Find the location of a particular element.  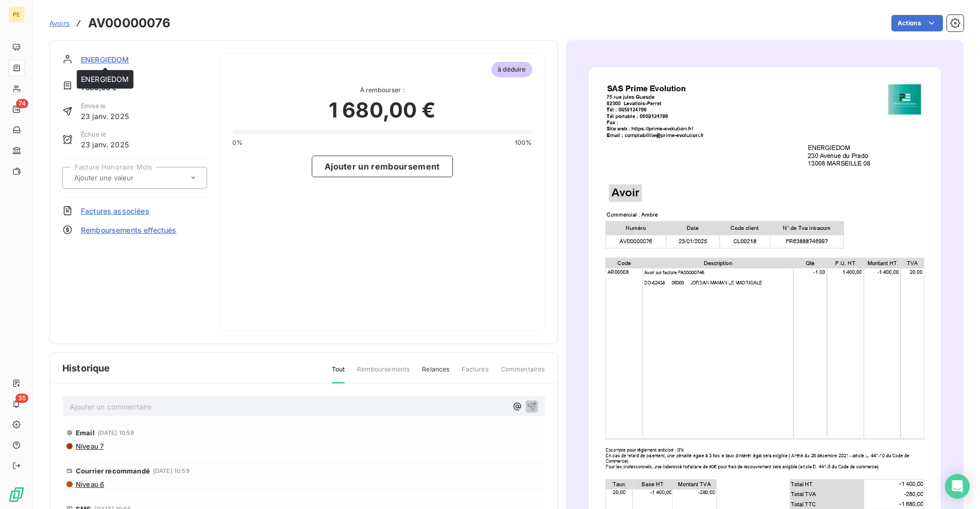

span: Niveau 6 is located at coordinates (89, 484).